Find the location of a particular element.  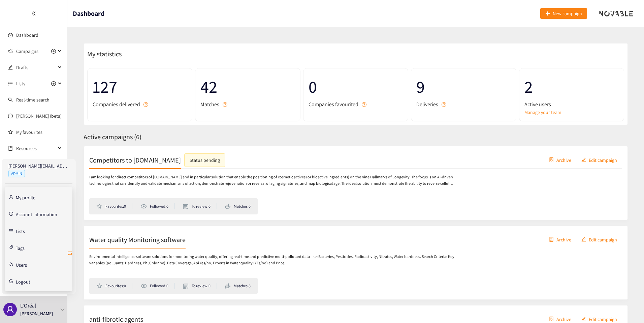

div: Status pending is located at coordinates (205, 160).